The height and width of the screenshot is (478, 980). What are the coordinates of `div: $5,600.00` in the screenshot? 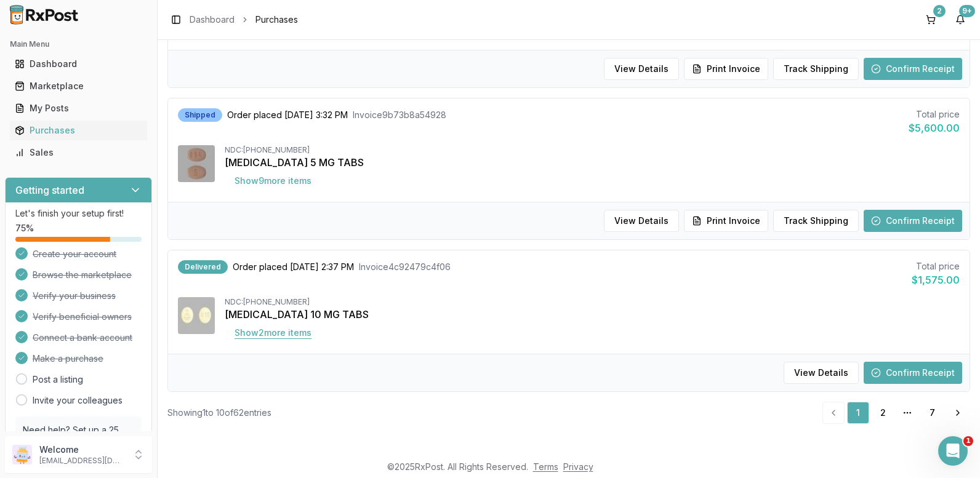 It's located at (934, 128).